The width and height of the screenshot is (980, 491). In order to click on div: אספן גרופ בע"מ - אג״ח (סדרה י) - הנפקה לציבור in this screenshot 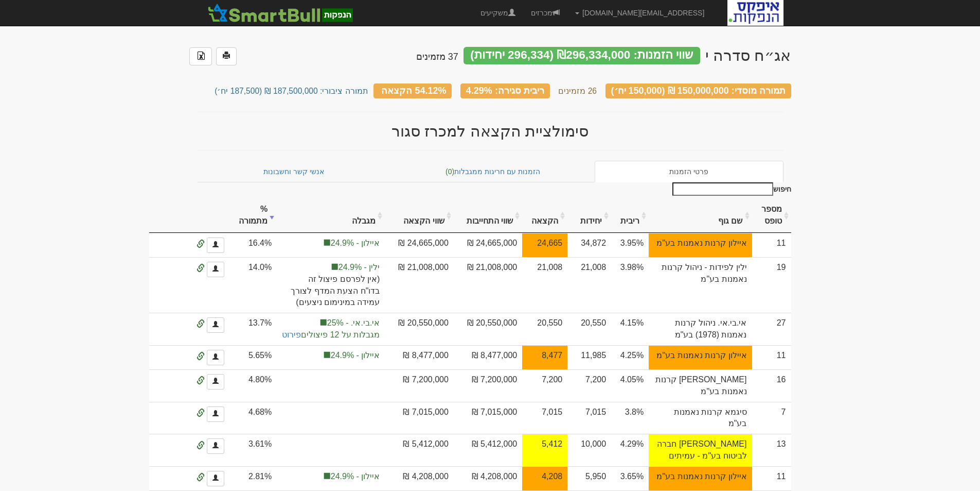, I will do `click(748, 55)`.